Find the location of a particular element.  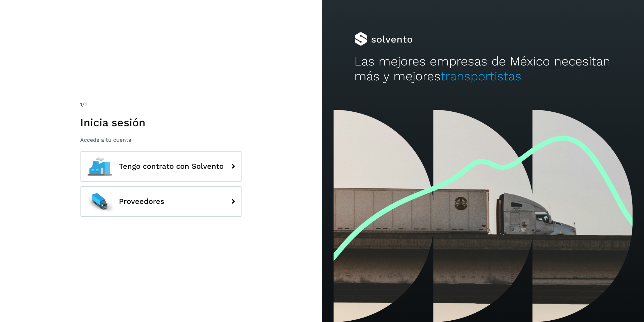

h1: Inicia sesión is located at coordinates (161, 122).